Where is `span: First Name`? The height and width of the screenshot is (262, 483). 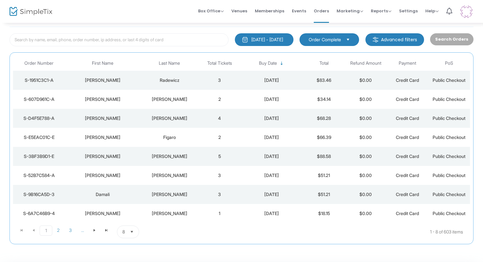
span: First Name is located at coordinates (103, 63).